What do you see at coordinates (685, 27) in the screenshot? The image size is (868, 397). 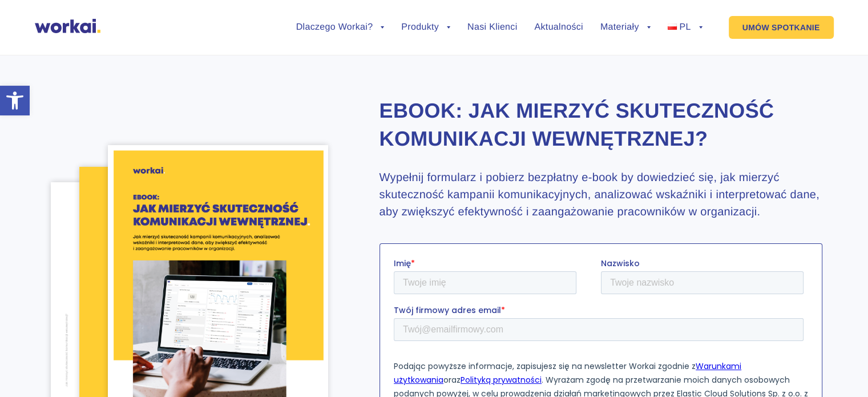 I see `span: PL` at bounding box center [685, 27].